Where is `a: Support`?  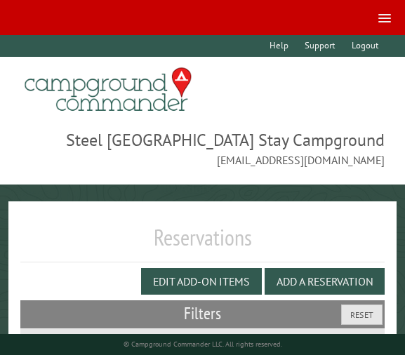 a: Support is located at coordinates (320, 46).